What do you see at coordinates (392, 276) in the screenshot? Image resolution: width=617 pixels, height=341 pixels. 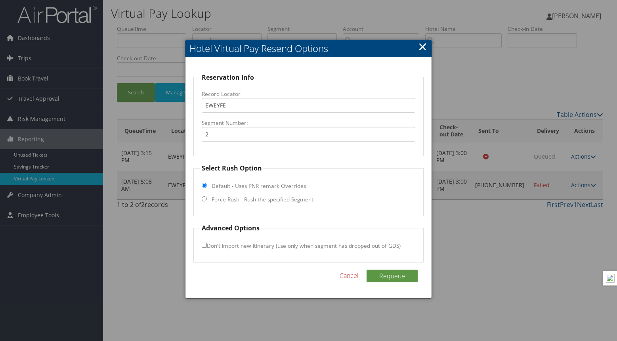 I see `button: Requeue` at bounding box center [392, 276].